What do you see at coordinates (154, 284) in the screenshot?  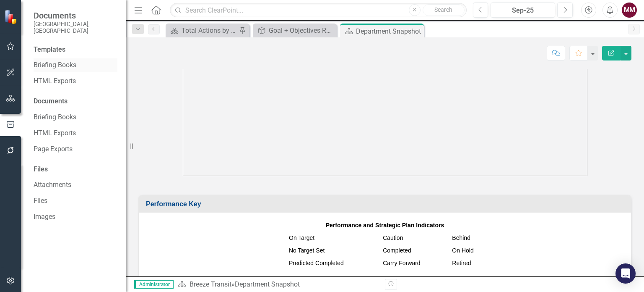 I see `span: Administrator` at bounding box center [154, 284].